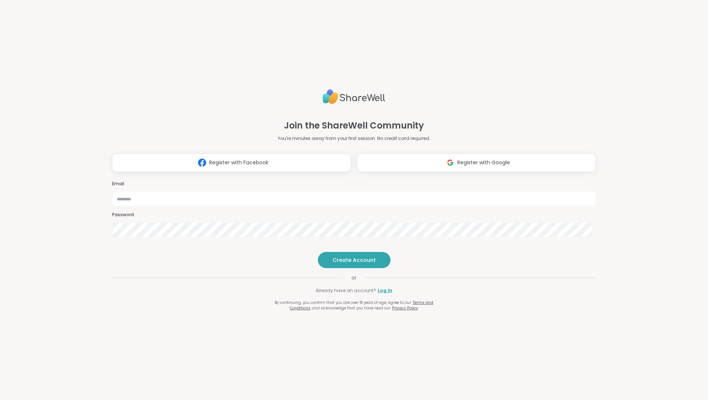 Image resolution: width=708 pixels, height=400 pixels. What do you see at coordinates (361, 306) in the screenshot?
I see `a: Terms and Conditions` at bounding box center [361, 306].